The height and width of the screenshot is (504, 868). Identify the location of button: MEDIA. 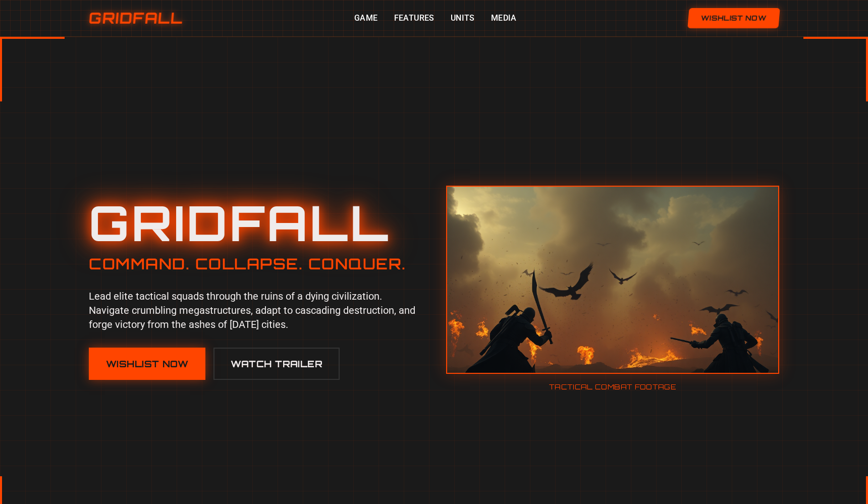
(503, 18).